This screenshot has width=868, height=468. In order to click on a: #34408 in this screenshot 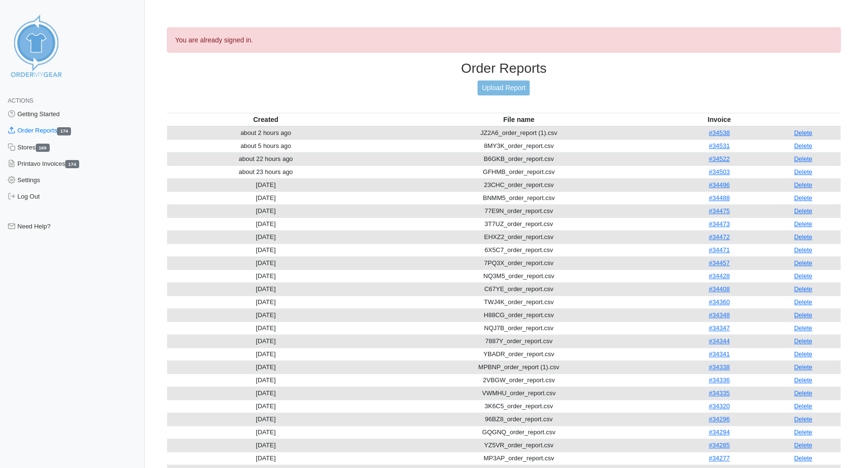, I will do `click(719, 289)`.